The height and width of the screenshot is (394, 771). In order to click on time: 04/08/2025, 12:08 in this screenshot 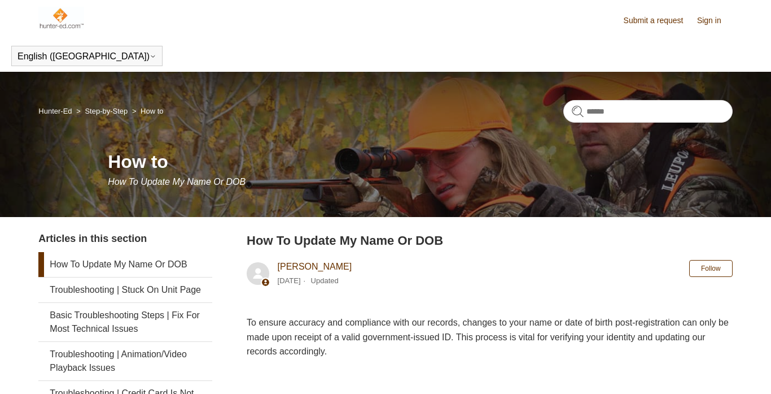, I will do `click(289, 280)`.